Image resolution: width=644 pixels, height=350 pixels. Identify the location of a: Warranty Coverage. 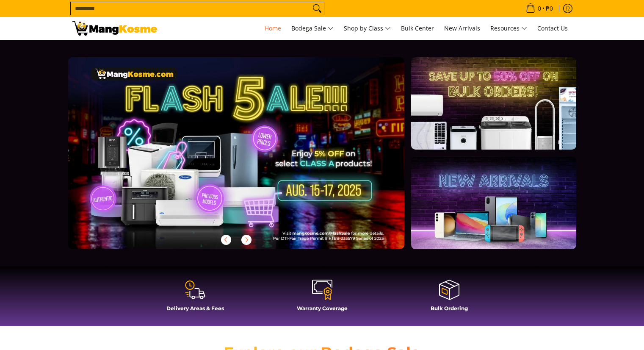
(322, 298).